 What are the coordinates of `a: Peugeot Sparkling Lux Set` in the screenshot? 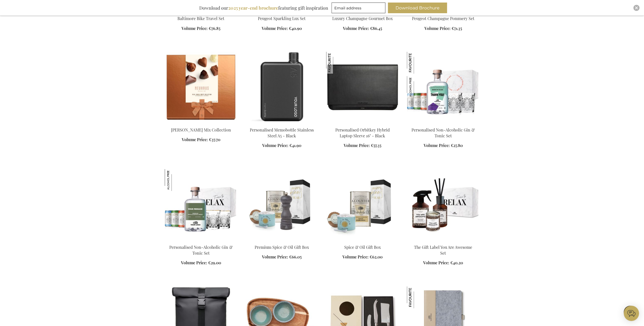 It's located at (282, 18).